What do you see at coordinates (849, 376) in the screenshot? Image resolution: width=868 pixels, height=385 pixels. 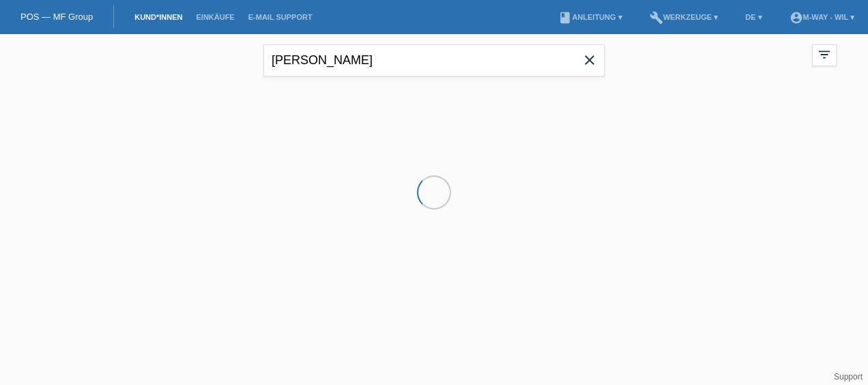 I see `a: Support` at bounding box center [849, 376].